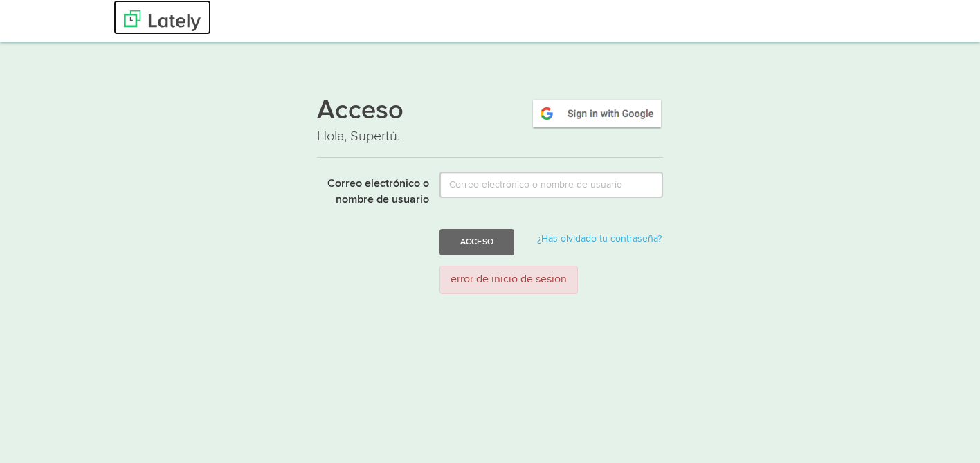 This screenshot has height=463, width=980. I want to click on img: google-signin.png, so click(596, 113).